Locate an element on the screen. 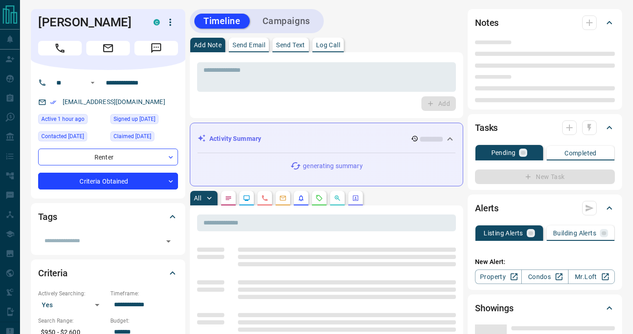 The width and height of the screenshot is (633, 334). p: Pending is located at coordinates (503, 152).